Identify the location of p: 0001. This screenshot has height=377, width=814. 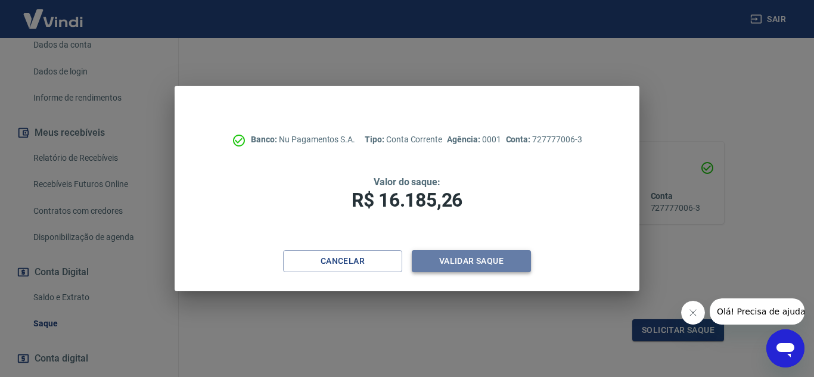
(474, 140).